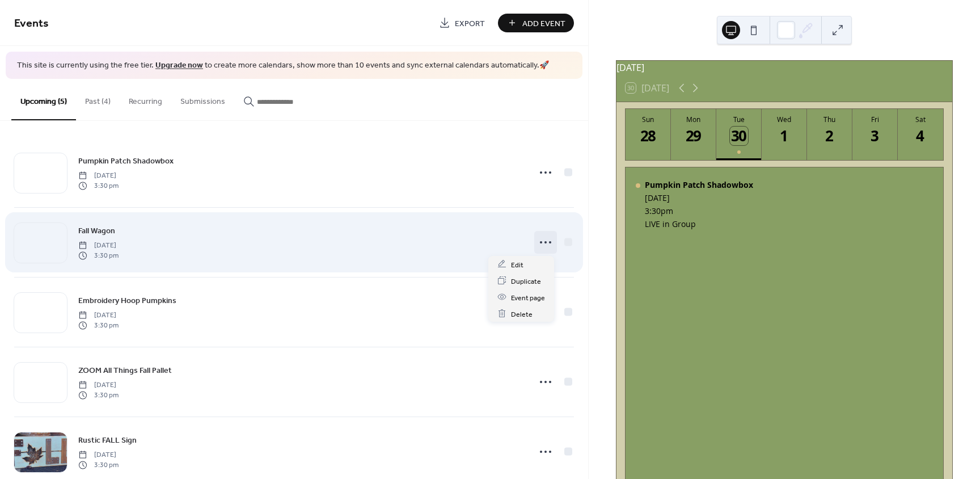 The width and height of the screenshot is (980, 479). Describe the element at coordinates (522, 314) in the screenshot. I see `span: Delete` at that location.